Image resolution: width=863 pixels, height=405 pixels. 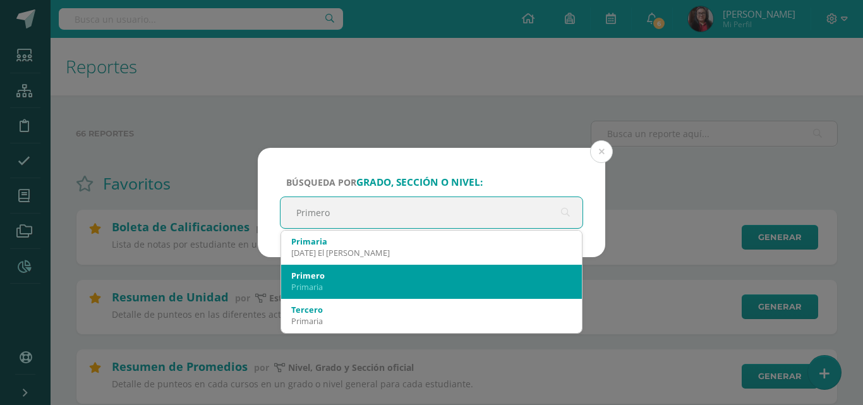 What do you see at coordinates (431, 275) in the screenshot?
I see `div: Primero` at bounding box center [431, 275].